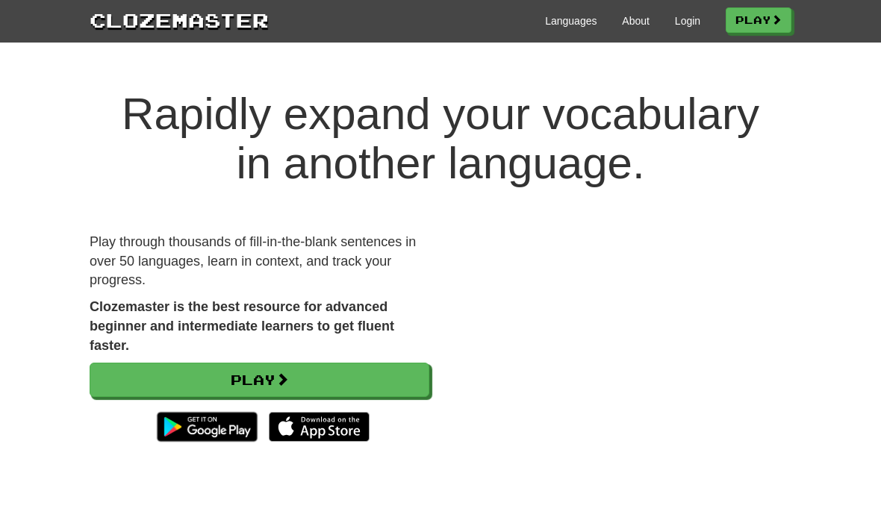  Describe the element at coordinates (635, 21) in the screenshot. I see `a: About` at that location.